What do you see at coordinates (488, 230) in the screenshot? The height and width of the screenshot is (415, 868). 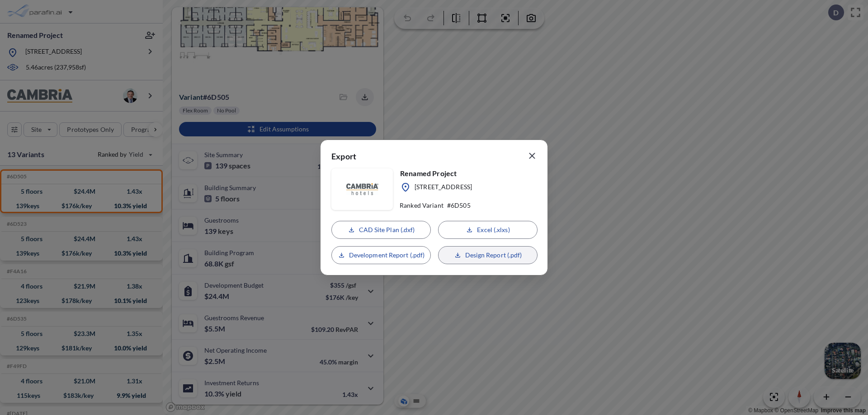 I see `button: Excel (.xlxs)` at bounding box center [488, 230].